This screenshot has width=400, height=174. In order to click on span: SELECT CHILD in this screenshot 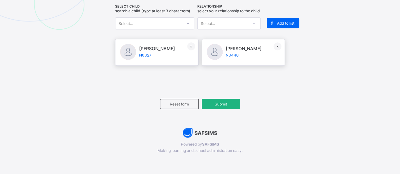, I will do `click(155, 6)`.